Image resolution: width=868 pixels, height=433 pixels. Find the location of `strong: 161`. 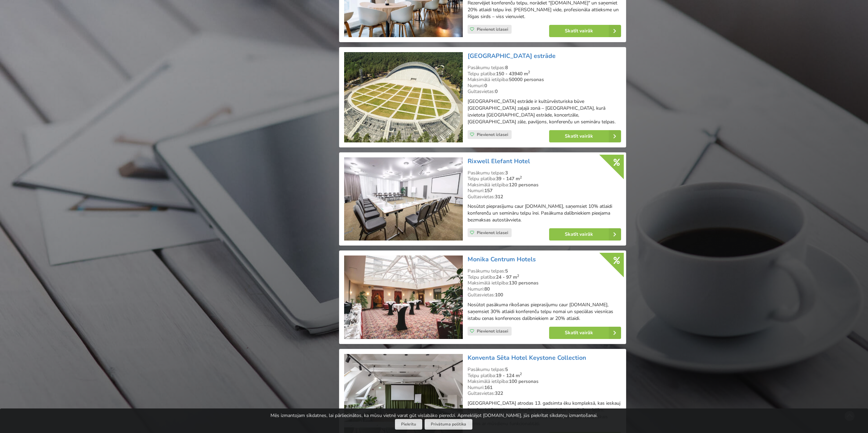

strong: 161 is located at coordinates (488, 387).